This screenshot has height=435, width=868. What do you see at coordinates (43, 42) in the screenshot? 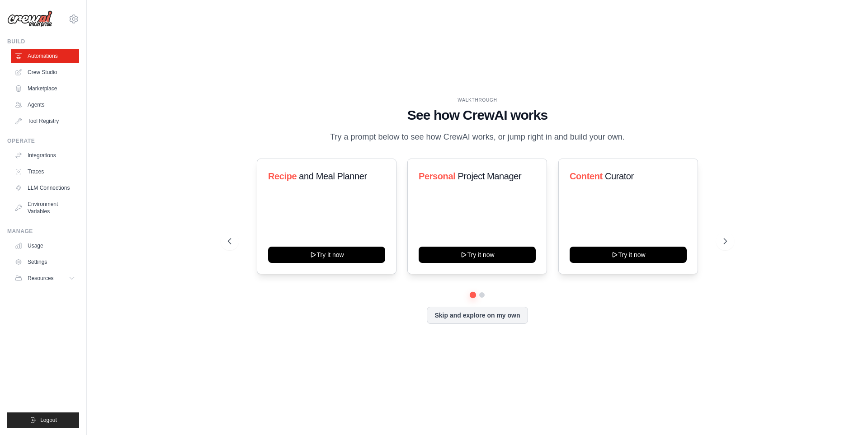
I see `div: Build` at bounding box center [43, 42].